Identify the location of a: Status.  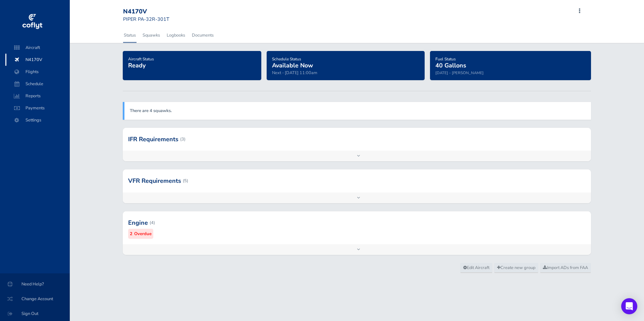
(130, 35).